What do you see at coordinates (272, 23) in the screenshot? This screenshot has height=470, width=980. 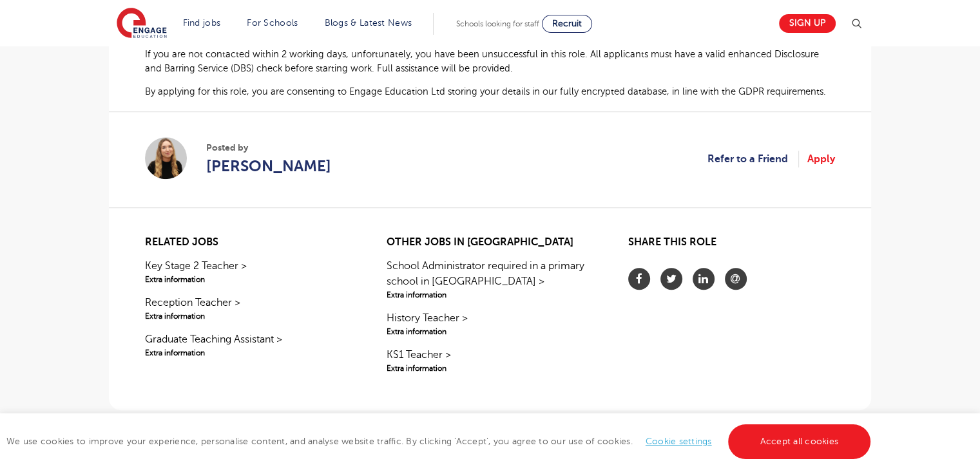 I see `a: For Schools` at bounding box center [272, 23].